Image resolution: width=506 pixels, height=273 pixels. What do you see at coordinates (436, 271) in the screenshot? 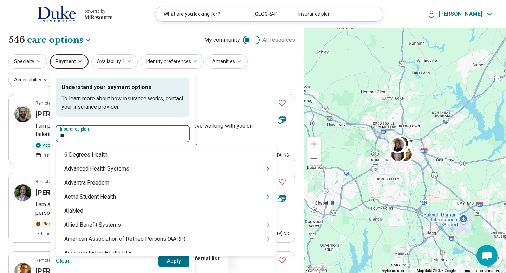
I see `span: Map data ©2025 Google` at bounding box center [436, 271].